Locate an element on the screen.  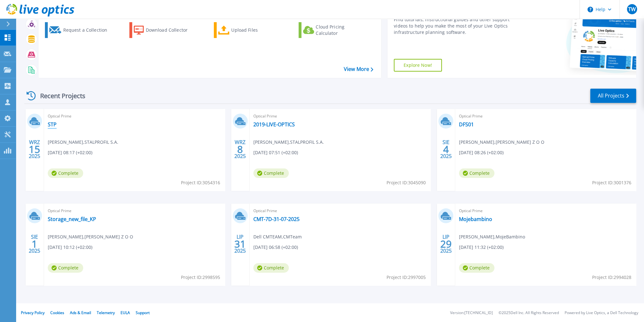
span: Project ID: 3054316 is located at coordinates (201, 183).